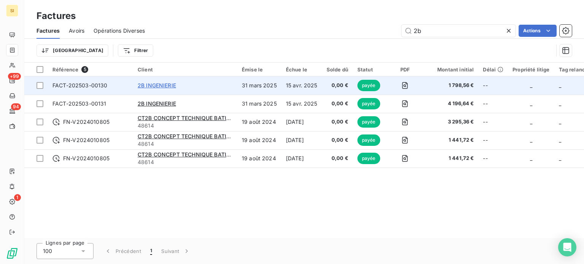 This screenshot has height=264, width=584. I want to click on span: Avoirs, so click(76, 31).